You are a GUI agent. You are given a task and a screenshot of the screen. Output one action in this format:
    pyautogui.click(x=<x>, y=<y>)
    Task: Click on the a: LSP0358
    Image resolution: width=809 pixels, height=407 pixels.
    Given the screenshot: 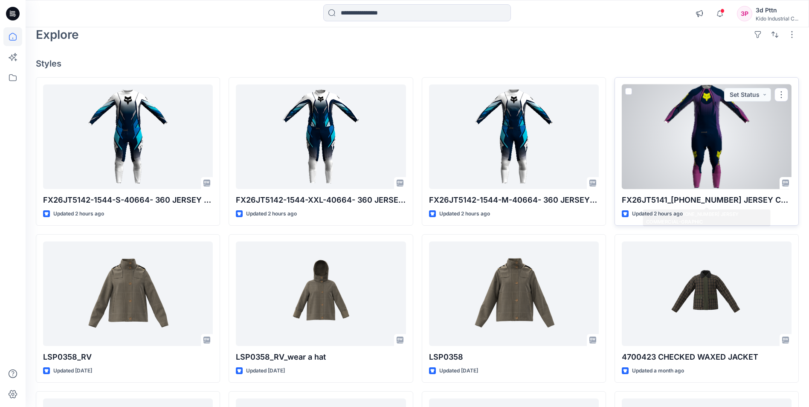 What is the action you would take?
    pyautogui.click(x=514, y=293)
    